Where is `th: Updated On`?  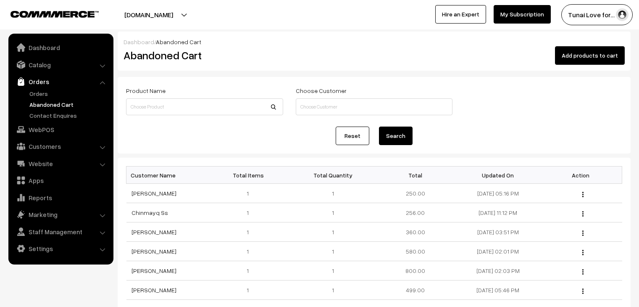 th: Updated On is located at coordinates (498, 175).